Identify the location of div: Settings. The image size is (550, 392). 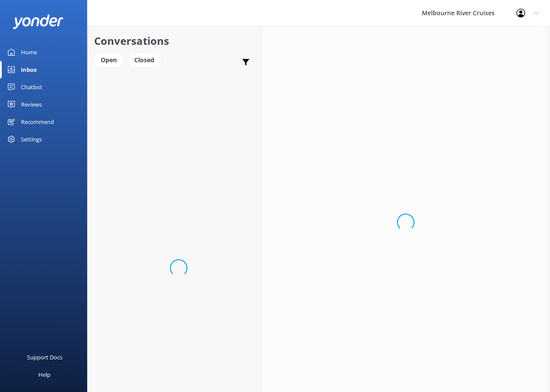
(31, 139).